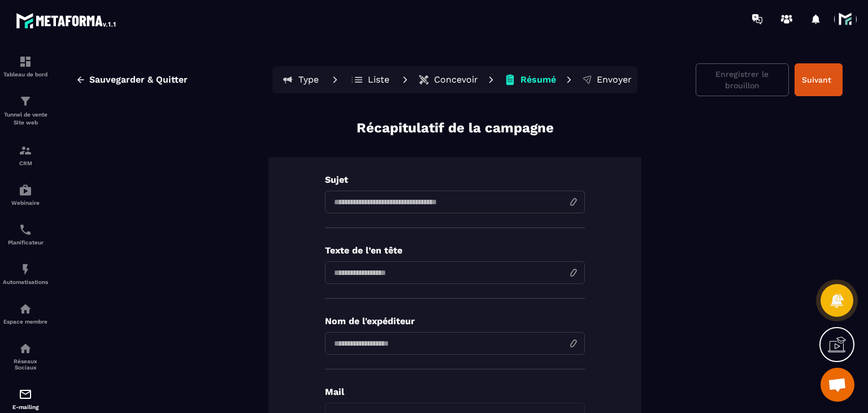  What do you see at coordinates (132, 80) in the screenshot?
I see `button: Sauvegarder & Quitter` at bounding box center [132, 80].